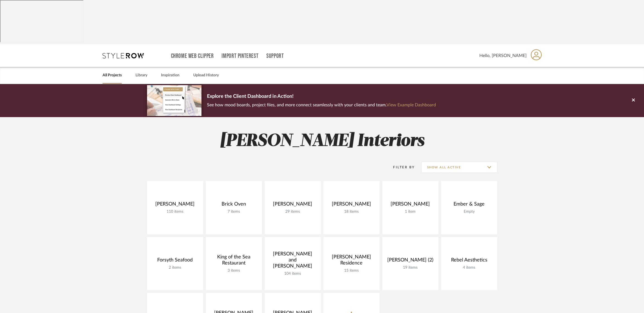  I want to click on div: 1 item, so click(410, 212).